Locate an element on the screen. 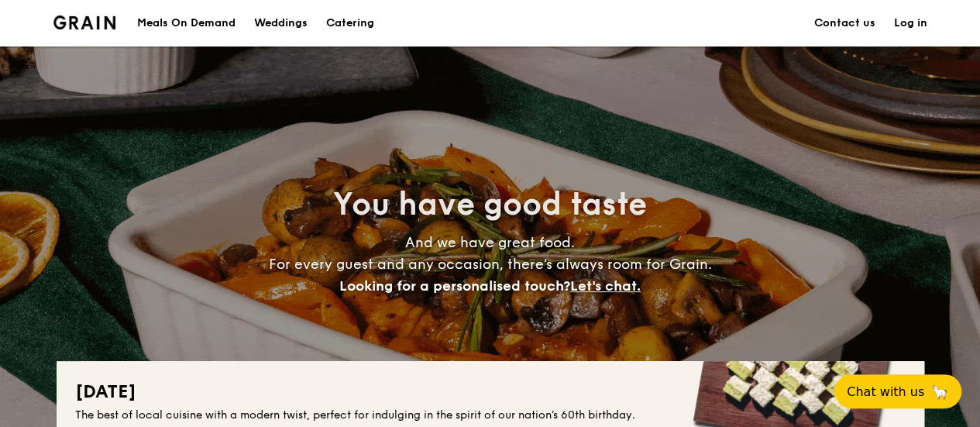 Image resolution: width=980 pixels, height=427 pixels. span: Looking for a personalised touch? is located at coordinates (455, 286).